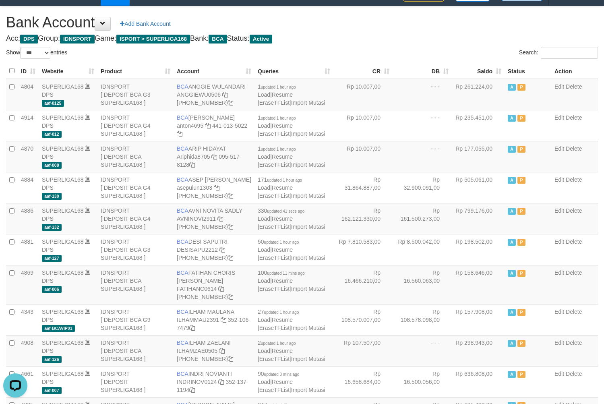 This screenshot has height=404, width=604. What do you see at coordinates (422, 381) in the screenshot?
I see `td: Rp 16.500.056,00` at bounding box center [422, 381].